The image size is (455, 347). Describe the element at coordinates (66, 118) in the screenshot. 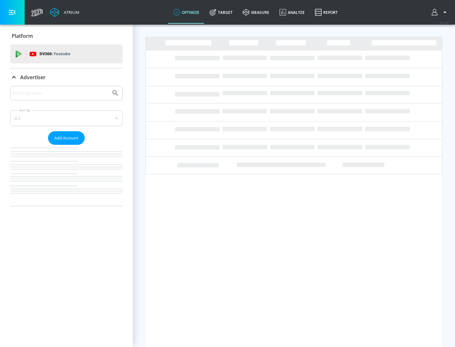

I see `div: A-Z` at that location.